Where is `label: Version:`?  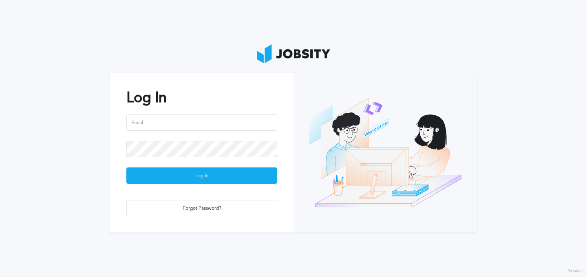 label: Version: is located at coordinates (575, 271).